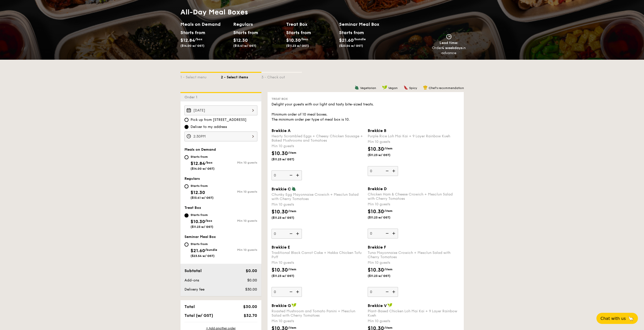 The width and height of the screenshot is (644, 330). What do you see at coordinates (377, 306) in the screenshot?
I see `span: Brekkie V` at bounding box center [377, 306].